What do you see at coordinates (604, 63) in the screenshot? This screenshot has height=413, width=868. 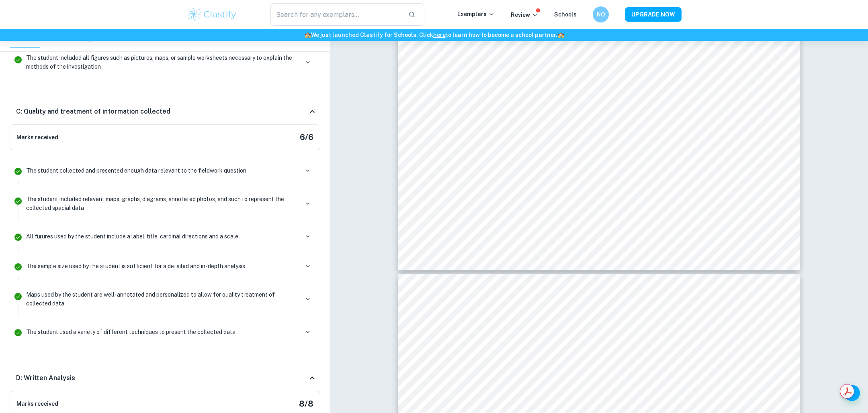 I see `span: Hypothesis 3:.......................................................................................` at bounding box center [604, 63].